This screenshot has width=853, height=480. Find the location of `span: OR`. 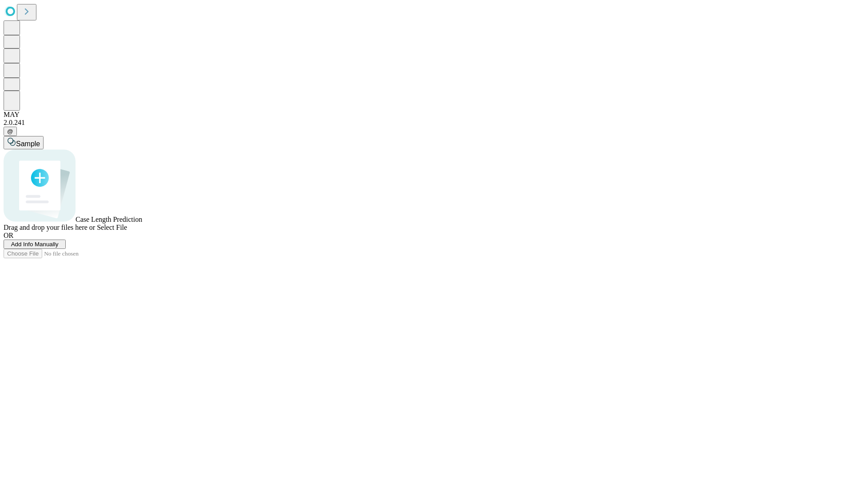

span: OR is located at coordinates (8, 235).